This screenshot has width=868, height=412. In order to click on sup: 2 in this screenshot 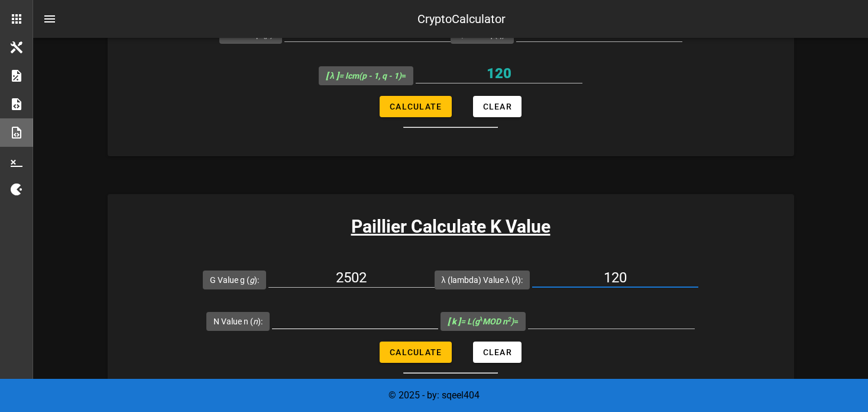, I will do `click(509, 319)`.